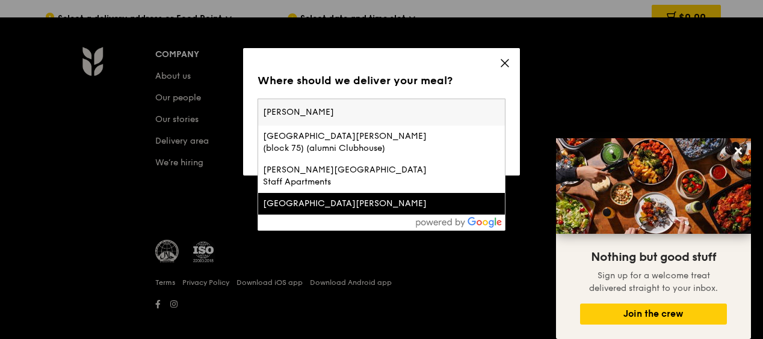 The image size is (763, 339). What do you see at coordinates (459, 223) in the screenshot?
I see `img: powered-by-google.60e8a832.png` at bounding box center [459, 223].